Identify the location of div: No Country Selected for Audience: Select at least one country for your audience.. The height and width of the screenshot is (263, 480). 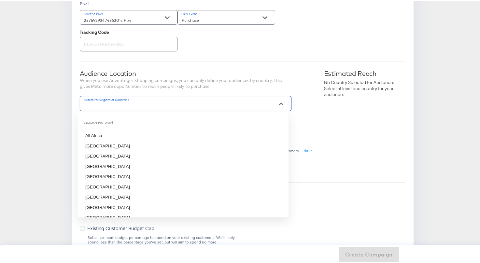
(365, 94).